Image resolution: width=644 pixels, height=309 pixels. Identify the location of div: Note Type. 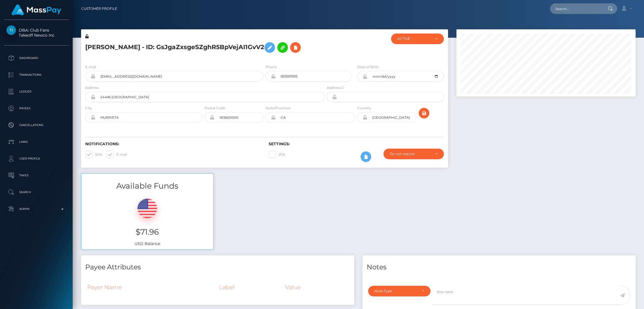
(396, 291).